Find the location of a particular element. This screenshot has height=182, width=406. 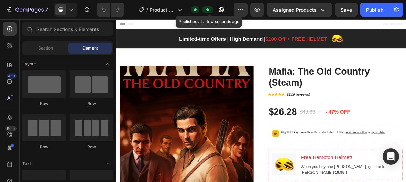

p: 7 is located at coordinates (46, 10).